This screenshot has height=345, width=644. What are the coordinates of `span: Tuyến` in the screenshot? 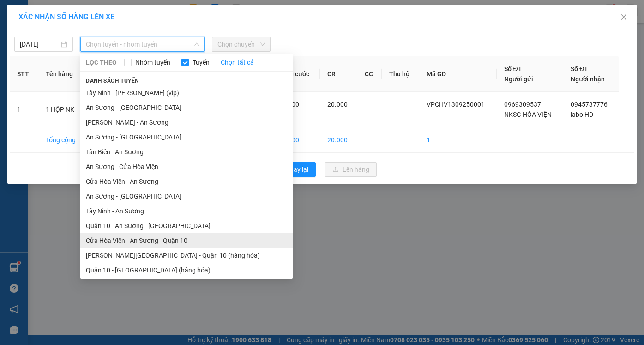 It's located at (201, 63).